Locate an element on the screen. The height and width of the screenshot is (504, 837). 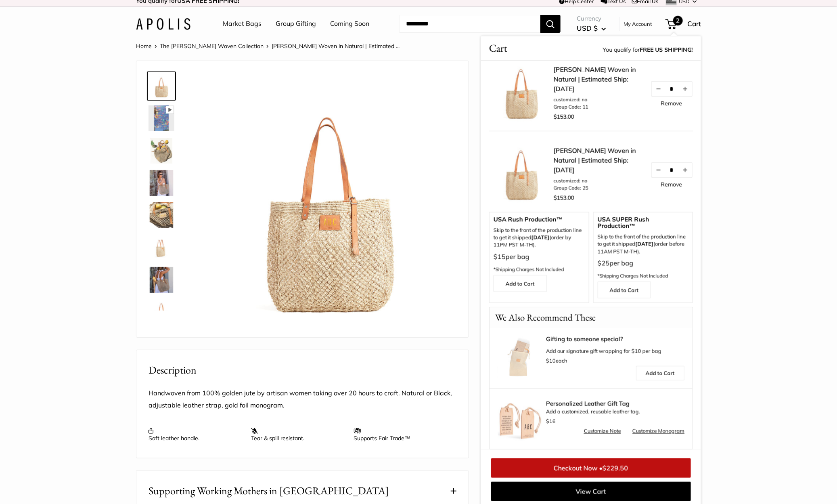
p: Handwoven from 100% golden jute by artisan women taking over 20 hours to craft. Natural or Black,... is located at coordinates (302, 399).